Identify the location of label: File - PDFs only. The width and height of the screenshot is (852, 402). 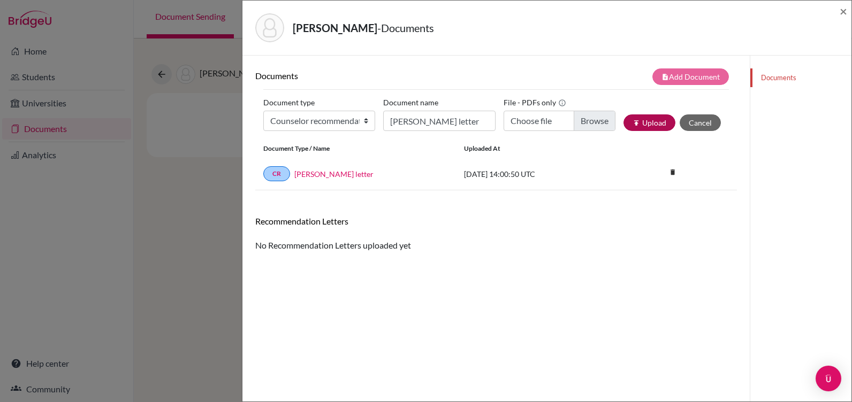
(534, 102).